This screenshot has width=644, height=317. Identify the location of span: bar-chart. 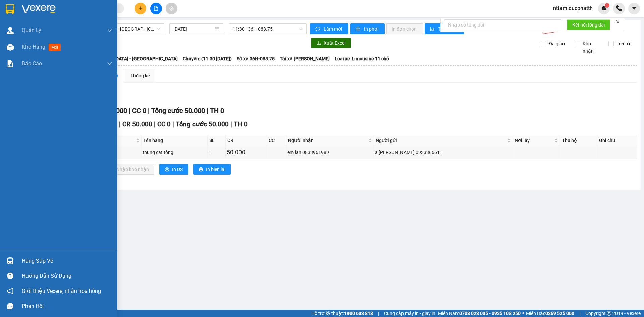
(432, 29).